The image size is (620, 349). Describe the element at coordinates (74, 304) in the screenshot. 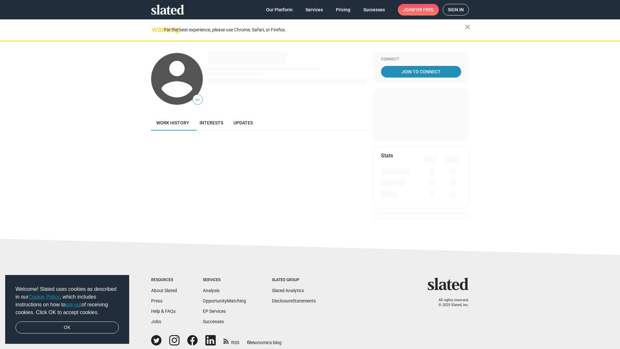

I see `a: opt-out` at that location.